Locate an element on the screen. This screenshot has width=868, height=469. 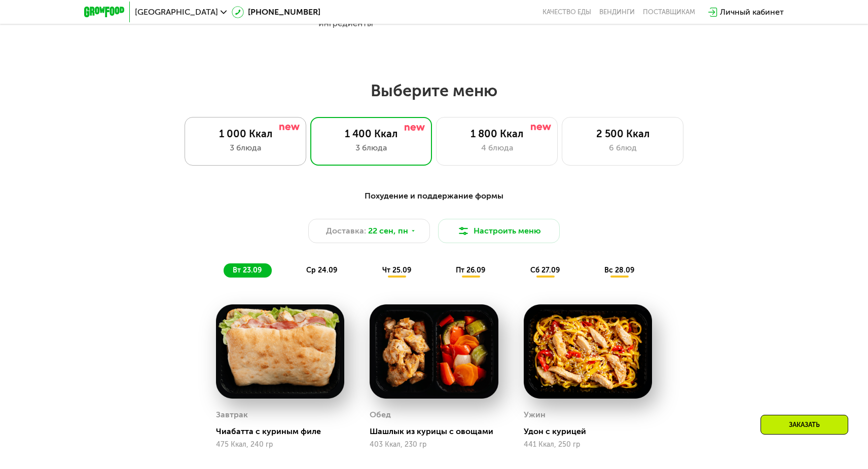
div: 1 800 Ккал is located at coordinates (497, 134).